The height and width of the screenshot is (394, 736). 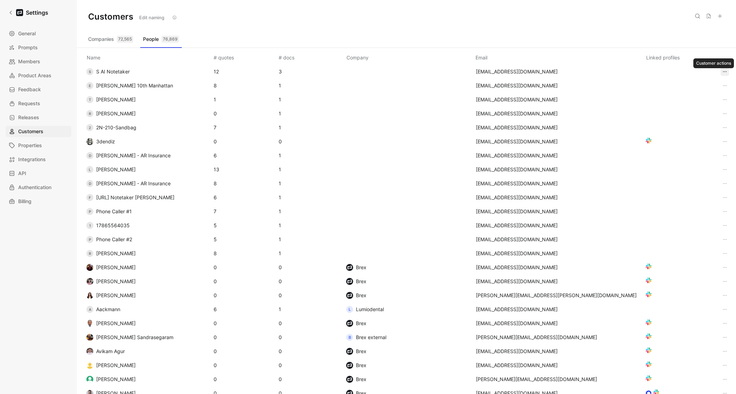 What do you see at coordinates (106, 351) in the screenshot?
I see `button: Avikam Agur` at bounding box center [106, 351].